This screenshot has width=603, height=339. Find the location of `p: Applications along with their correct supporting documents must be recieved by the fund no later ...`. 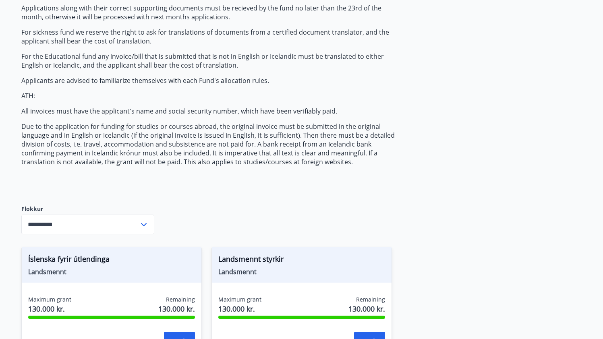

p: Applications along with their correct supporting documents must be recieved by the fund no later ... is located at coordinates (212, 12).